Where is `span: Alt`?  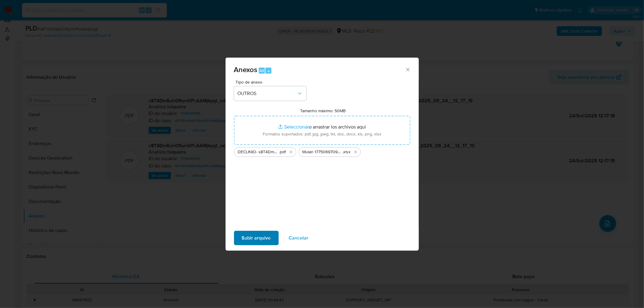 span: Alt is located at coordinates (262, 71).